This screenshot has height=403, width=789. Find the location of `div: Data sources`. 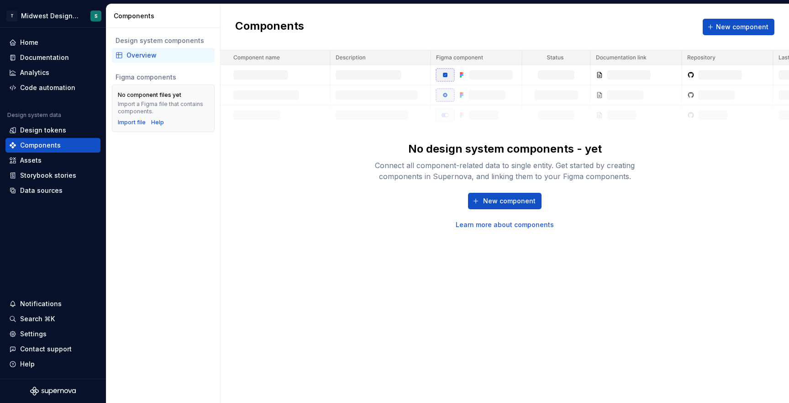

div: Data sources is located at coordinates (41, 190).